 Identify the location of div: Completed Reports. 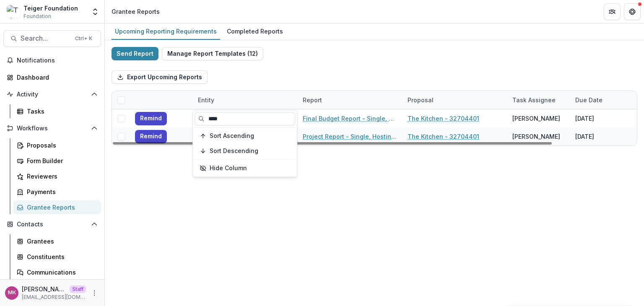
(255, 31).